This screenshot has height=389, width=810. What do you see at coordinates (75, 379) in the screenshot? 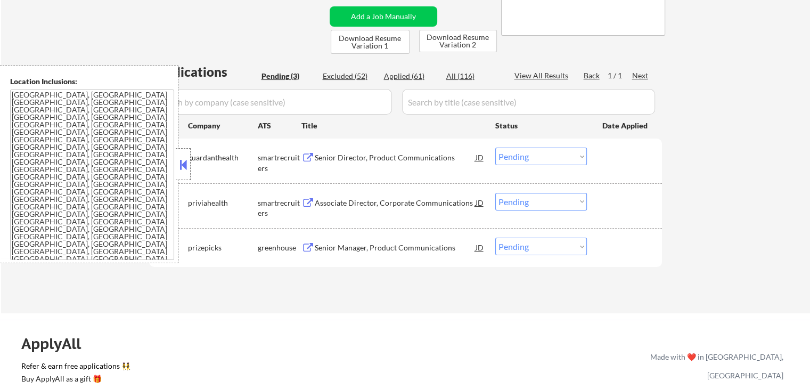
I see `div: Buy ApplyAll as a gift 🎁` at bounding box center [75, 379].